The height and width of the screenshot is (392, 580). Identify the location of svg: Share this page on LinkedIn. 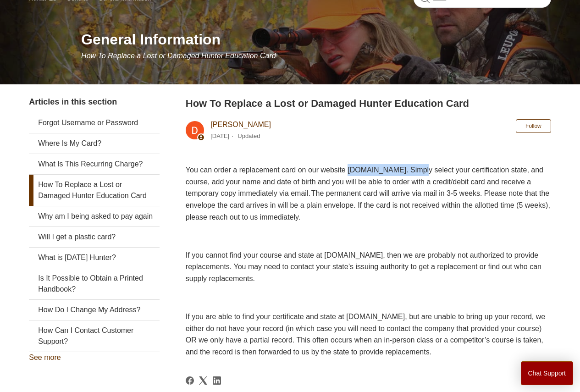
(217, 380).